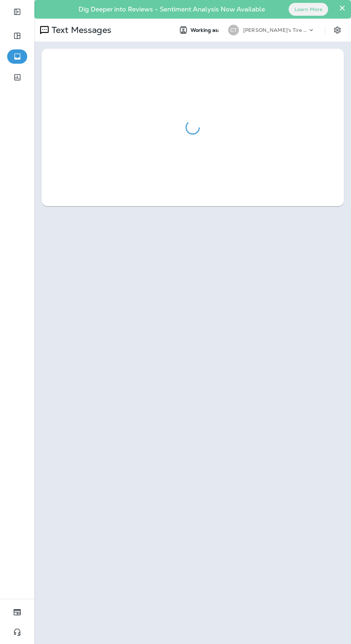  I want to click on span: Working as:, so click(206, 30).